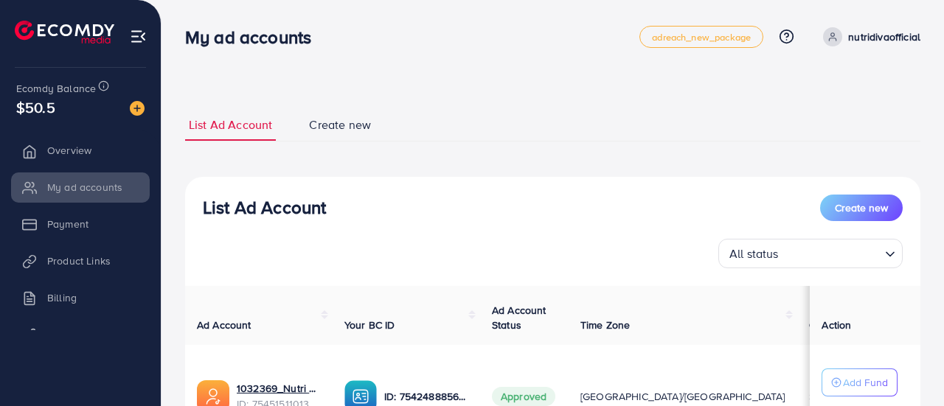 The image size is (944, 406). What do you see at coordinates (865, 383) in the screenshot?
I see `p: Add Fund` at bounding box center [865, 383].